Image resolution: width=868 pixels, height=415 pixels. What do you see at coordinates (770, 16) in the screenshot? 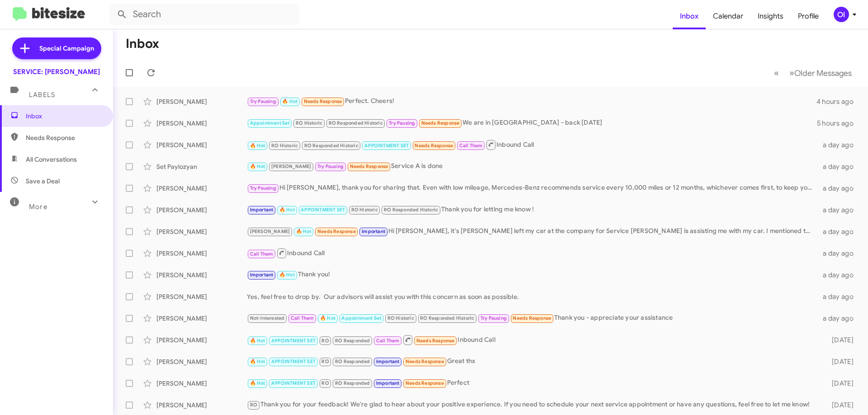
I see `a: Insights` at bounding box center [770, 16].